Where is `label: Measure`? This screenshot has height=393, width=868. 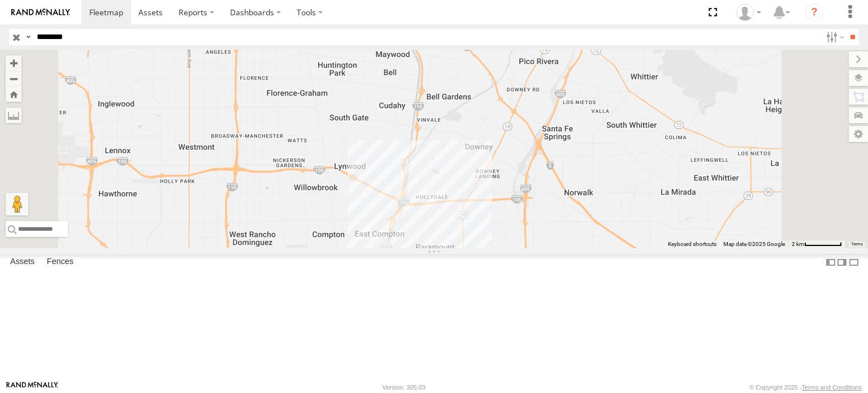 label: Measure is located at coordinates (14, 115).